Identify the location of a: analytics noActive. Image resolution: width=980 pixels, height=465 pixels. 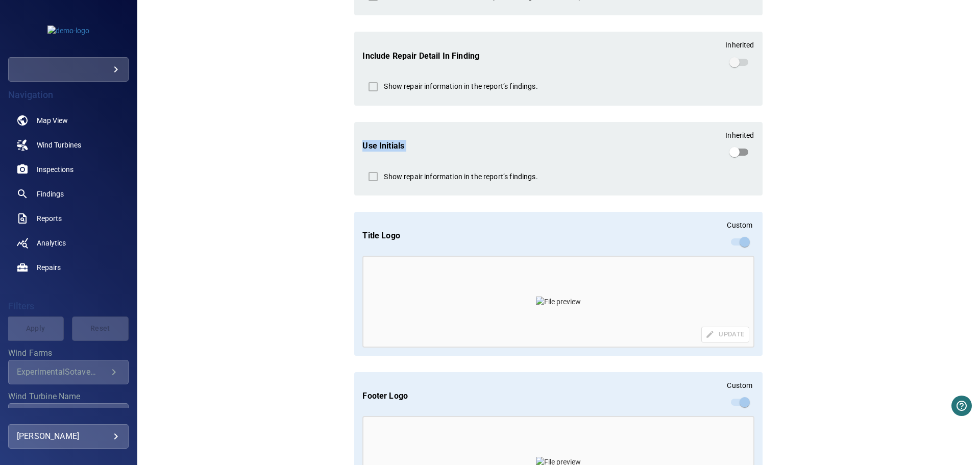
(69, 242).